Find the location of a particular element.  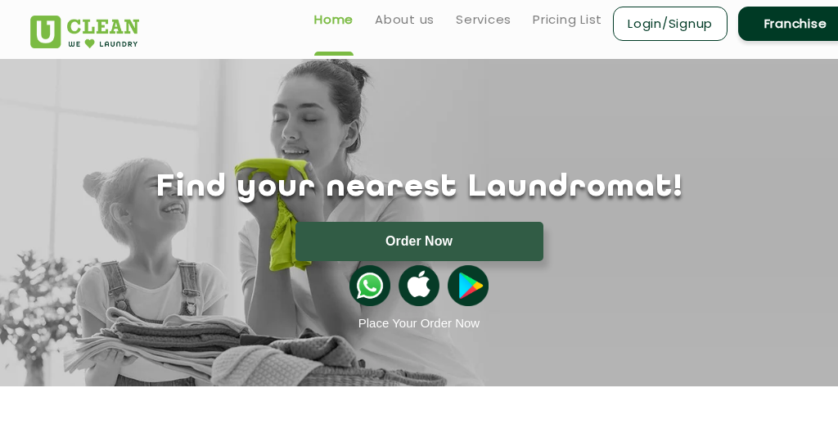

h1: Find your nearest Laundromat! is located at coordinates (419, 187).